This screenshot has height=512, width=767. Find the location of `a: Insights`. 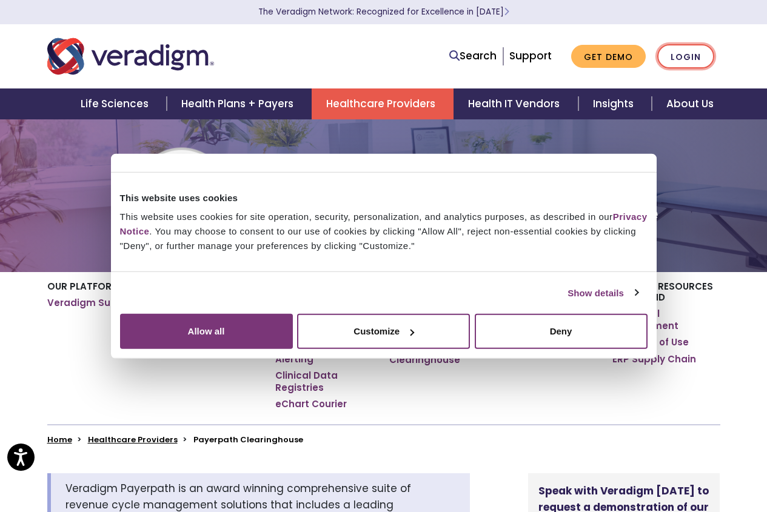

a: Insights is located at coordinates (614, 104).